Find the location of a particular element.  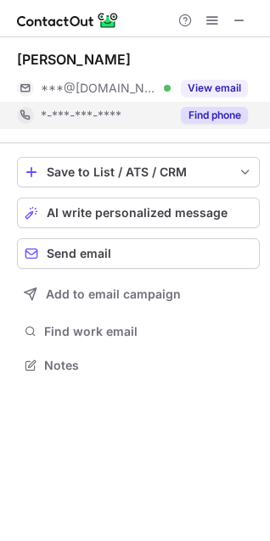

button: Add to email campaign is located at coordinates (138, 294).